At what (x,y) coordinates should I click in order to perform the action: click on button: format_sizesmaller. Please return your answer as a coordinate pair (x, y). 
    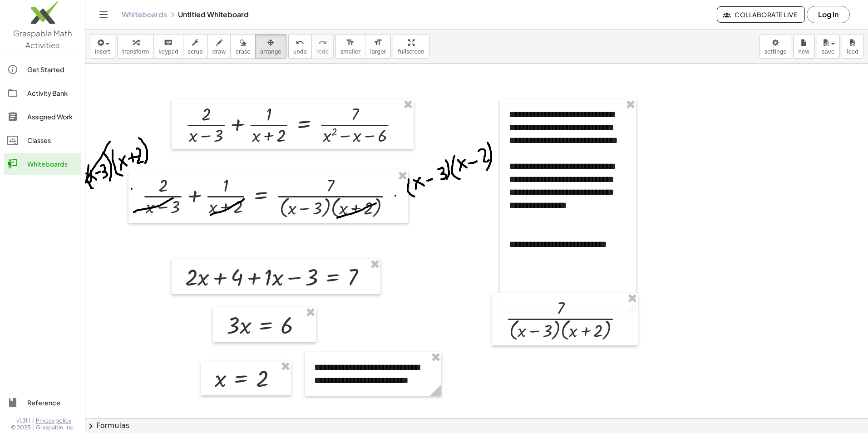
    Looking at the image, I should click on (351, 47).